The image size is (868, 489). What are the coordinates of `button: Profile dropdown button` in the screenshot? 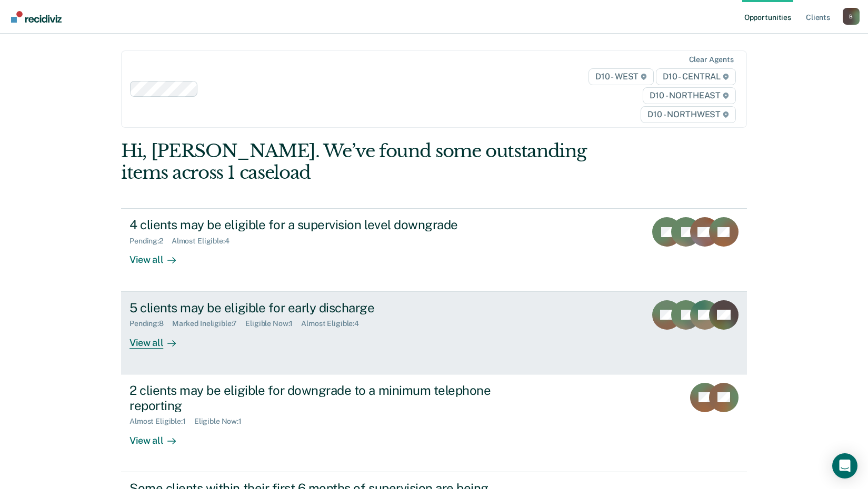 It's located at (851, 16).